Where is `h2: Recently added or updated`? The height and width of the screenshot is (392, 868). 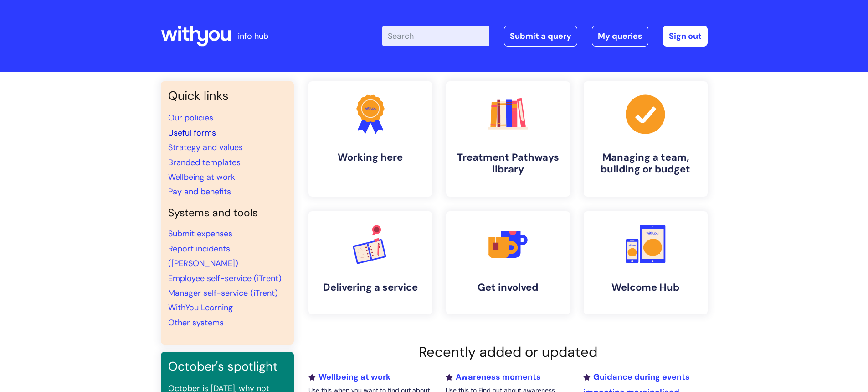 h2: Recently added or updated is located at coordinates (508, 351).